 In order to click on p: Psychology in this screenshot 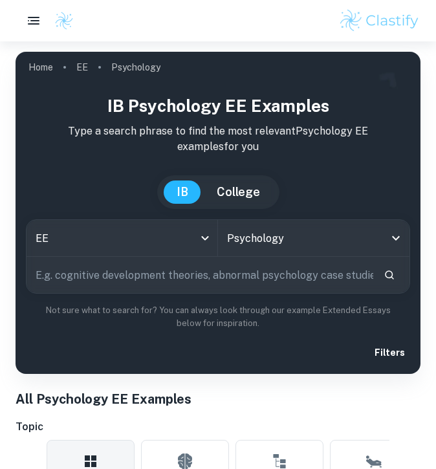, I will do `click(136, 67)`.